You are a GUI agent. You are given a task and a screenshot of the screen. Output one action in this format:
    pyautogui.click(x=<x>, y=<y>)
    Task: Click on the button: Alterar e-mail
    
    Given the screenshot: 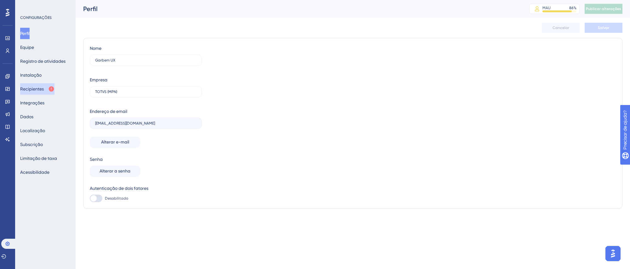 What is the action you would take?
    pyautogui.click(x=115, y=142)
    